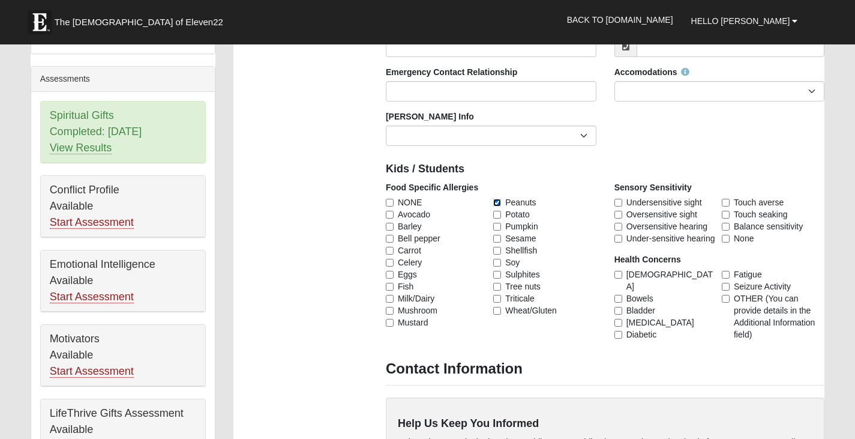 The image size is (855, 439). Describe the element at coordinates (432, 187) in the screenshot. I see `label: Food Specific Allergies` at that location.